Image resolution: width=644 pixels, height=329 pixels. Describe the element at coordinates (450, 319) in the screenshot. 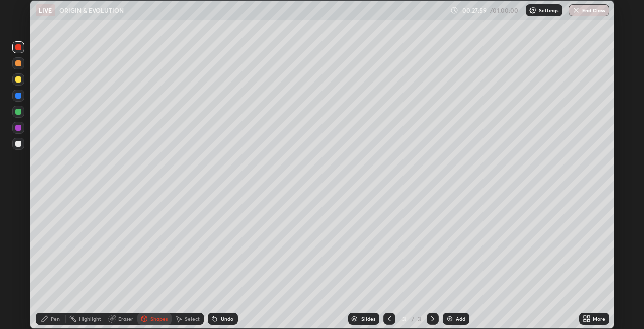

I see `img: add-slide-button` at that location.